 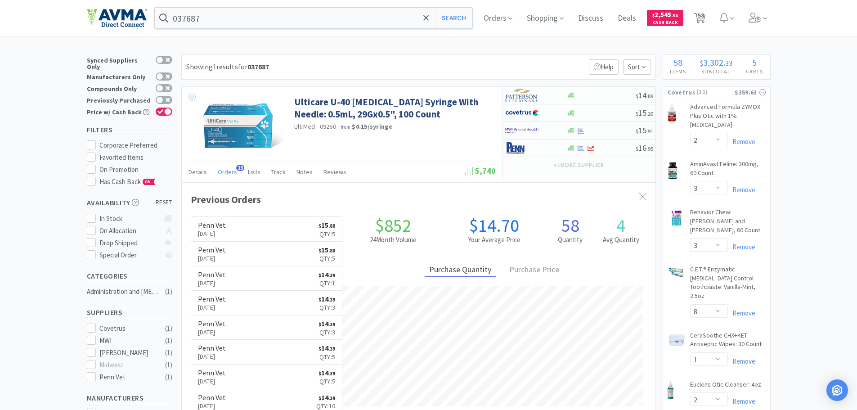 What do you see at coordinates (335, 172) in the screenshot?
I see `span: Reviews` at bounding box center [335, 172].